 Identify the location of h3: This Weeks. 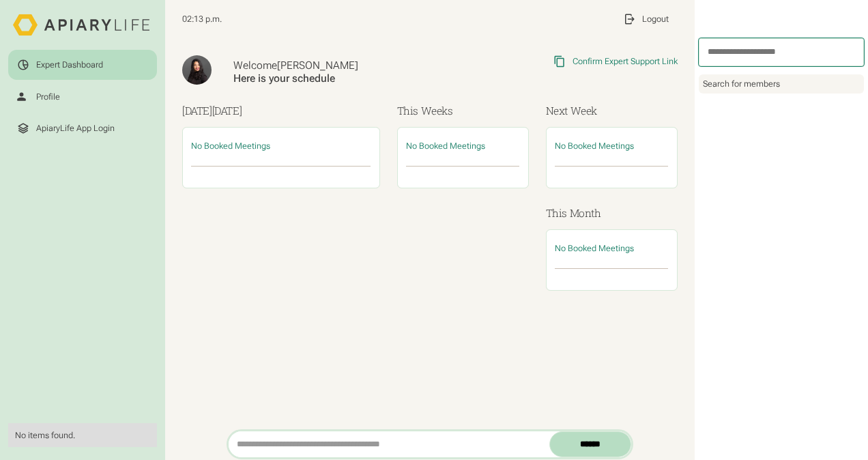
(463, 111).